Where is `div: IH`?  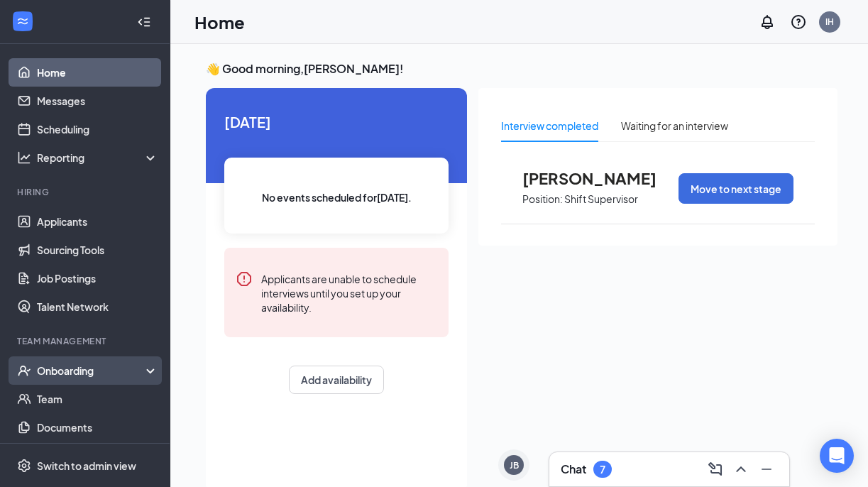
div: IH is located at coordinates (829, 21).